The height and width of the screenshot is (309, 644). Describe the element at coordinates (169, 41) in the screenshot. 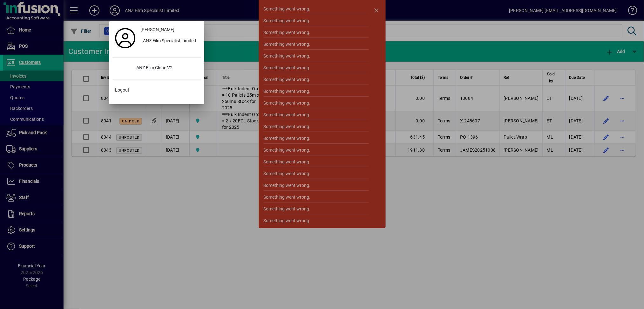

I see `div: ANZ Film Specialist Limited` at that location.